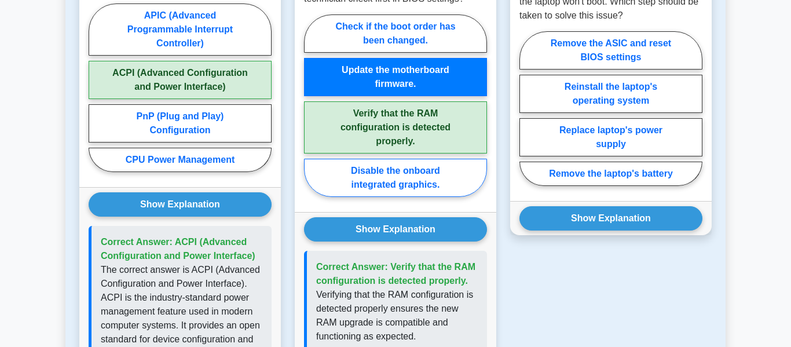  What do you see at coordinates (611, 94) in the screenshot?
I see `label: Reinstall the laptop's operating system` at bounding box center [611, 94].